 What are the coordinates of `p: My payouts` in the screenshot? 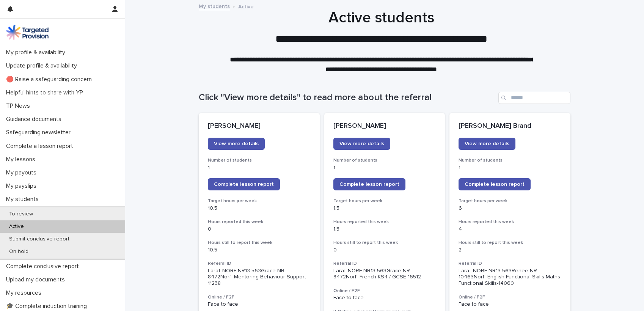 It's located at (23, 173).